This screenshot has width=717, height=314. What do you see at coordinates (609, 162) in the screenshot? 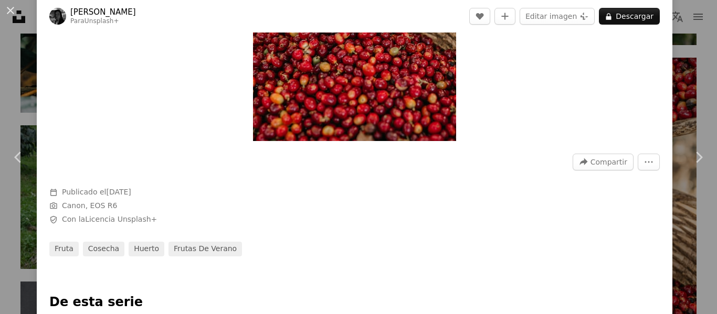
I see `span: Compartir` at bounding box center [609, 162].